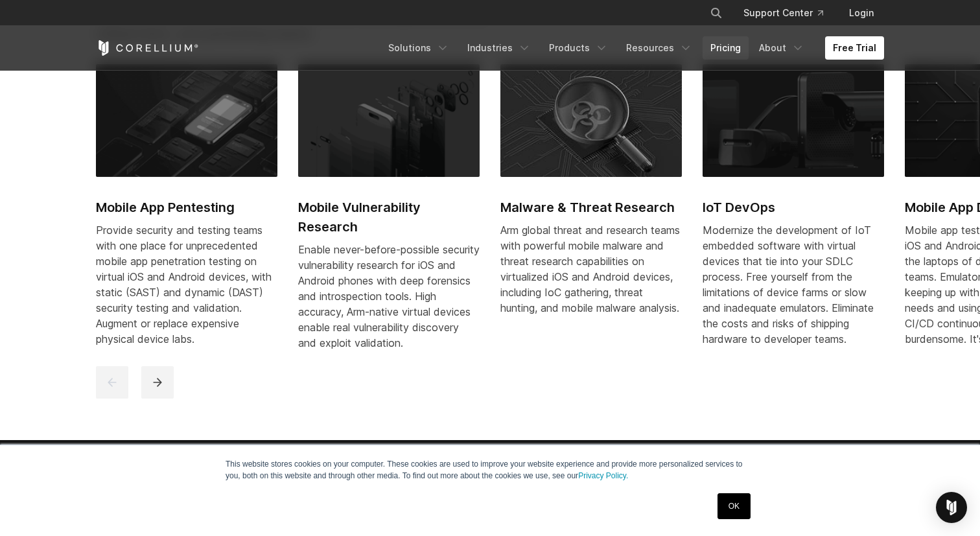 This screenshot has width=980, height=536. Describe the element at coordinates (499, 48) in the screenshot. I see `a: Industries` at that location.